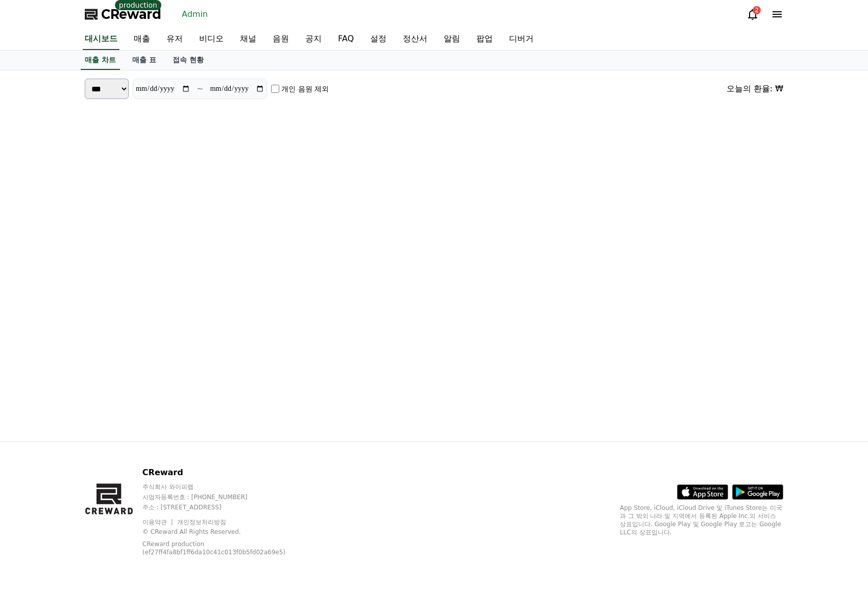  Describe the element at coordinates (188, 60) in the screenshot. I see `a: 접속 현황` at that location.